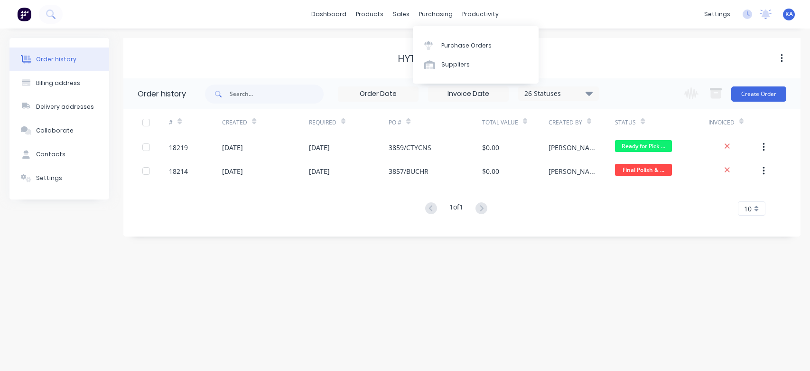 The height and width of the screenshot is (371, 810). Describe the element at coordinates (789, 14) in the screenshot. I see `span: KA` at that location.